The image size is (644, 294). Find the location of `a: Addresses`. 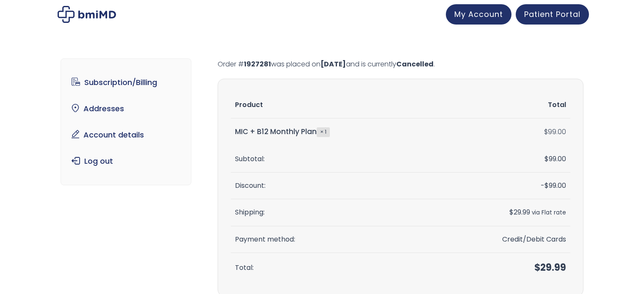

a: Addresses is located at coordinates (126, 109).